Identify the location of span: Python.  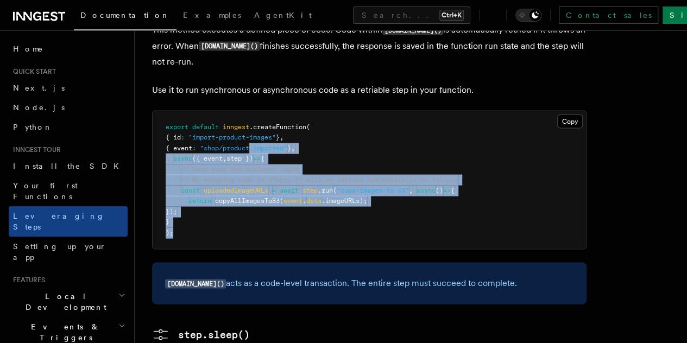
(33, 127).